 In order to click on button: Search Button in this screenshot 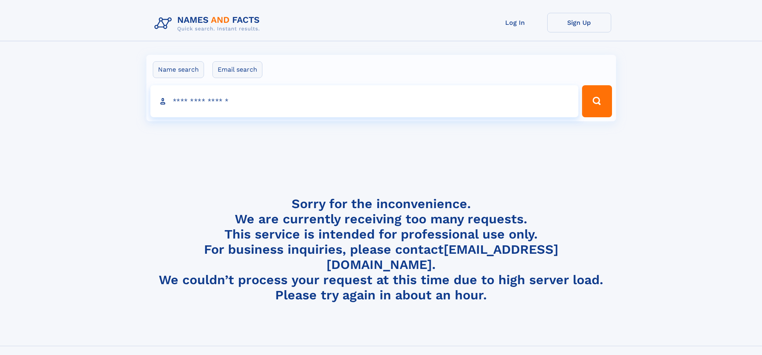, I will do `click(597, 101)`.